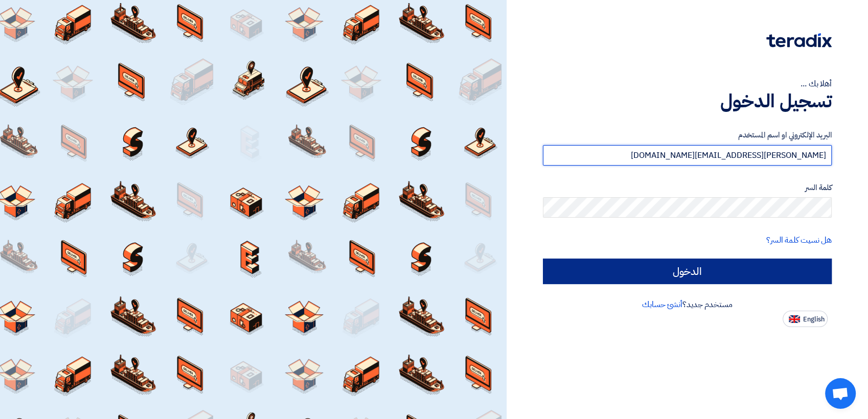 The height and width of the screenshot is (419, 868). I want to click on a: هل نسيت كلمة السر؟, so click(799, 240).